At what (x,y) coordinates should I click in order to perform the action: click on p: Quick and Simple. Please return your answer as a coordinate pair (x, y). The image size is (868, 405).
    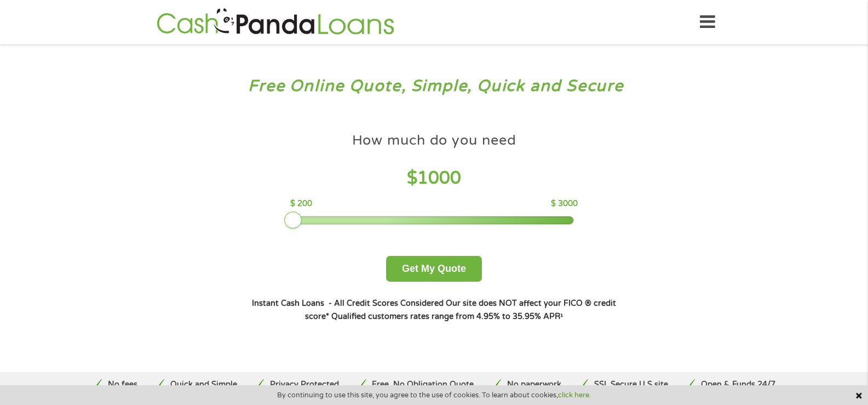
    Looking at the image, I should click on (204, 384).